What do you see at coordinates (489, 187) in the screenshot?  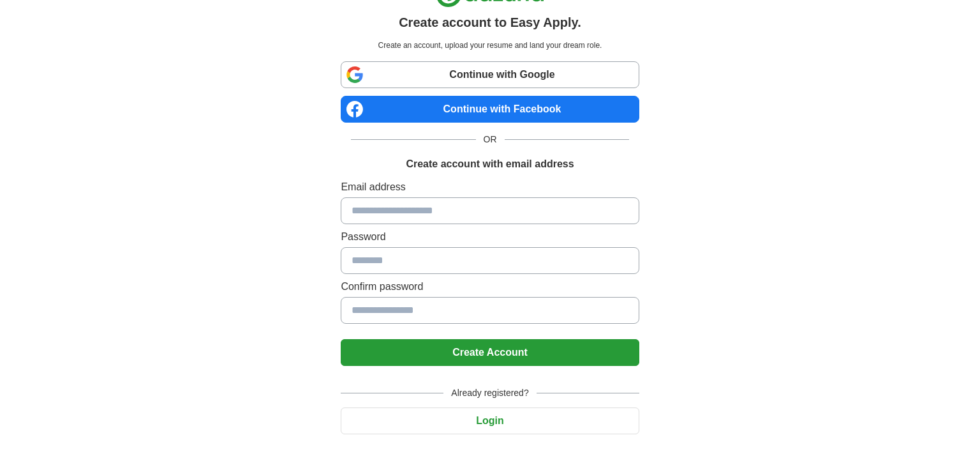 I see `label: Email address` at bounding box center [489, 187].